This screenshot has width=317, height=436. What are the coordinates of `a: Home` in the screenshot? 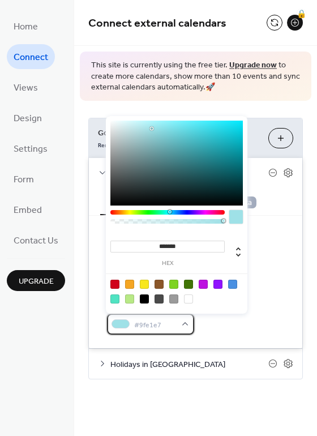 It's located at (26, 26).